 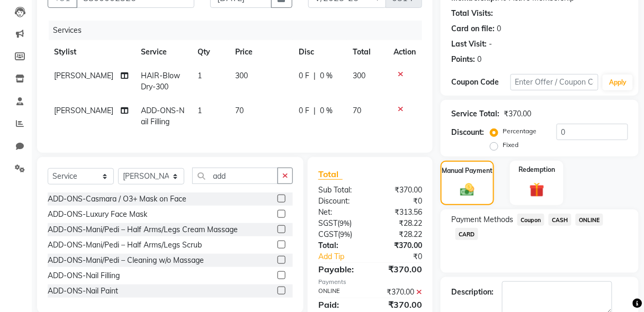 I want to click on th: Total, so click(x=367, y=52).